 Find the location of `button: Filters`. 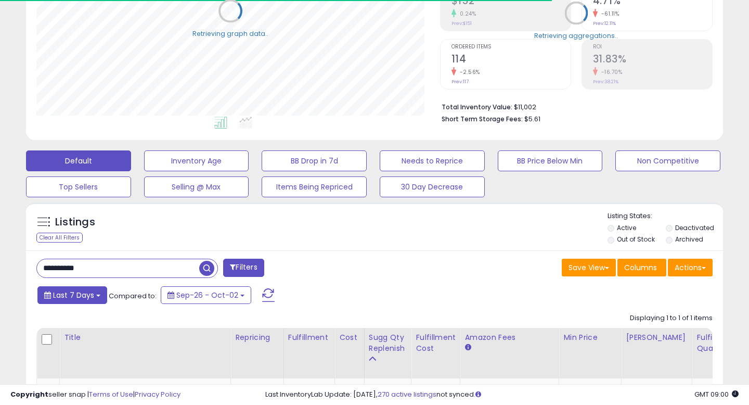

button: Filters is located at coordinates (243, 267).